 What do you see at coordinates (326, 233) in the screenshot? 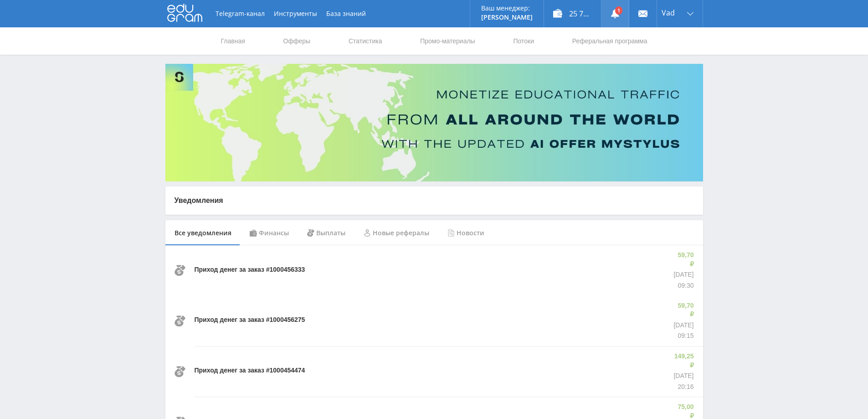
I see `div: Выплаты` at bounding box center [326, 233].